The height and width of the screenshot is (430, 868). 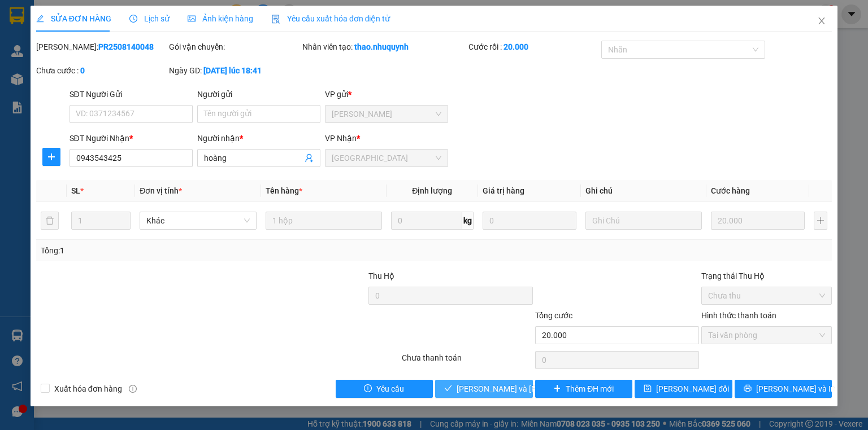 I want to click on span: SL, so click(x=76, y=191).